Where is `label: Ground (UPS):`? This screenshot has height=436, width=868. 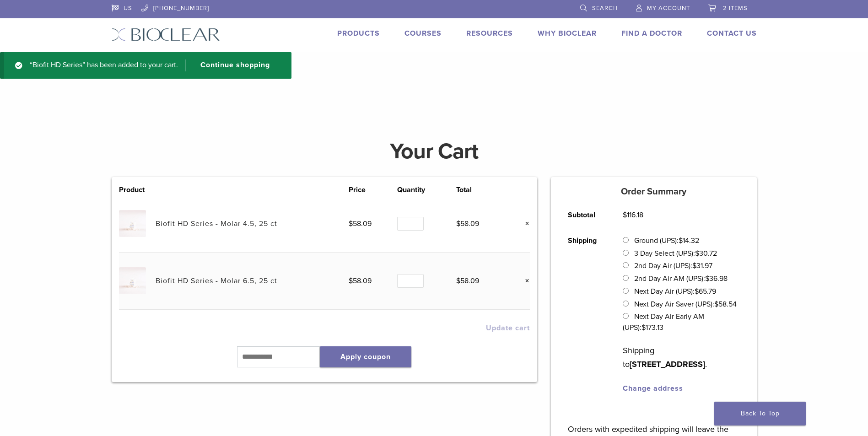 label: Ground (UPS): is located at coordinates (667, 241).